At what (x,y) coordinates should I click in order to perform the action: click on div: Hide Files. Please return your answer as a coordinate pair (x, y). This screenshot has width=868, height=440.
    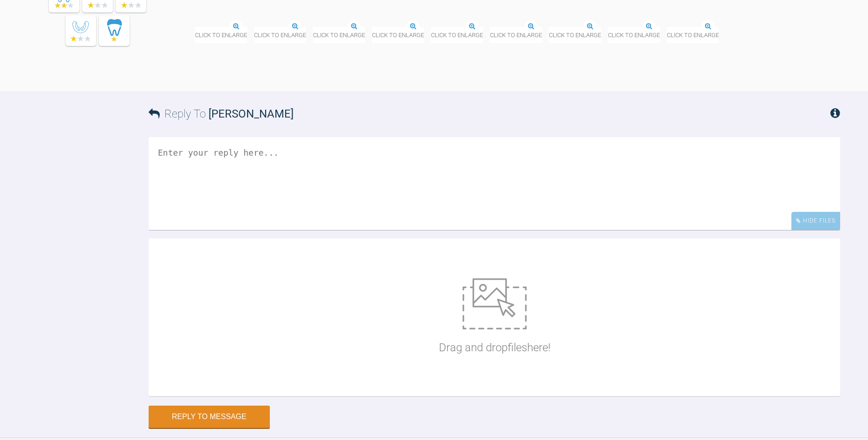
    Looking at the image, I should click on (816, 221).